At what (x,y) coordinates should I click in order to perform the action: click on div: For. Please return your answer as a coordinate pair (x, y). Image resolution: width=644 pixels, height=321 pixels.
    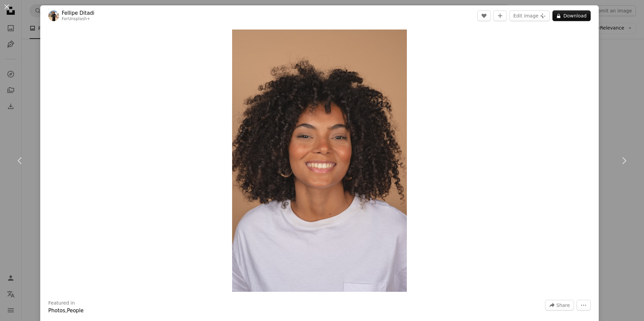
    Looking at the image, I should click on (78, 19).